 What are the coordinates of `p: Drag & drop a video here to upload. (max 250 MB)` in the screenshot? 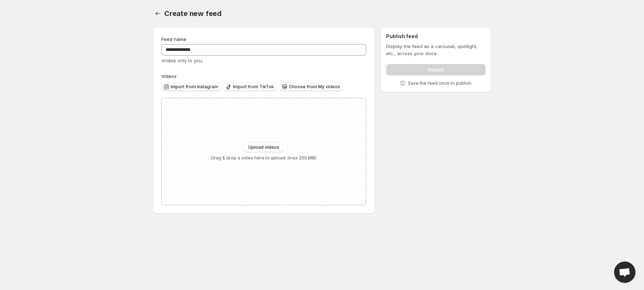 It's located at (263, 158).